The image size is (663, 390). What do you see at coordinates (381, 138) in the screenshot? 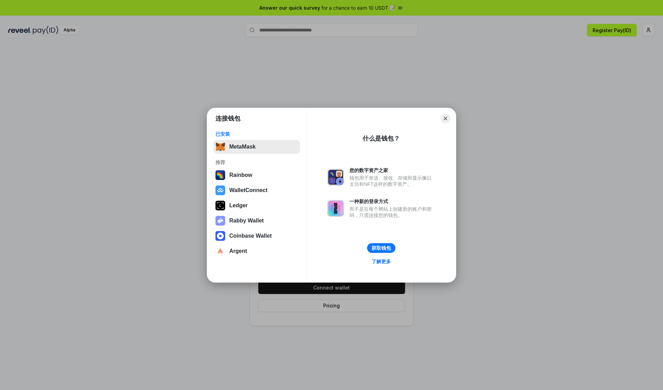
I see `div: 什么是钱包？` at bounding box center [381, 138].